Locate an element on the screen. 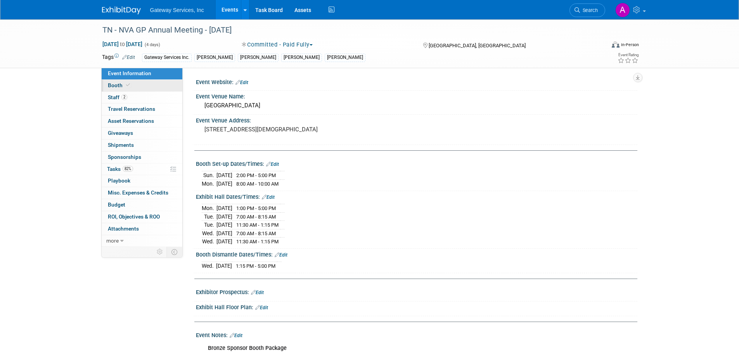 The image size is (739, 353). span: 2 is located at coordinates (124, 97).